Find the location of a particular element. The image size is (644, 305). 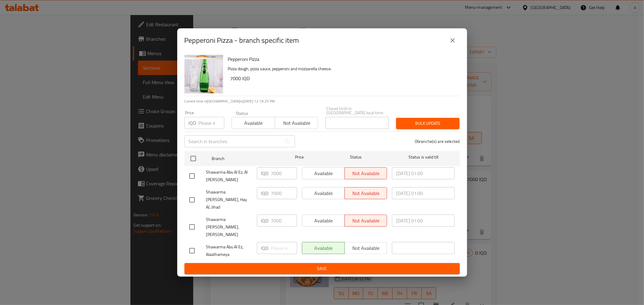

h6: Pepperoni Pizza is located at coordinates (342, 59).